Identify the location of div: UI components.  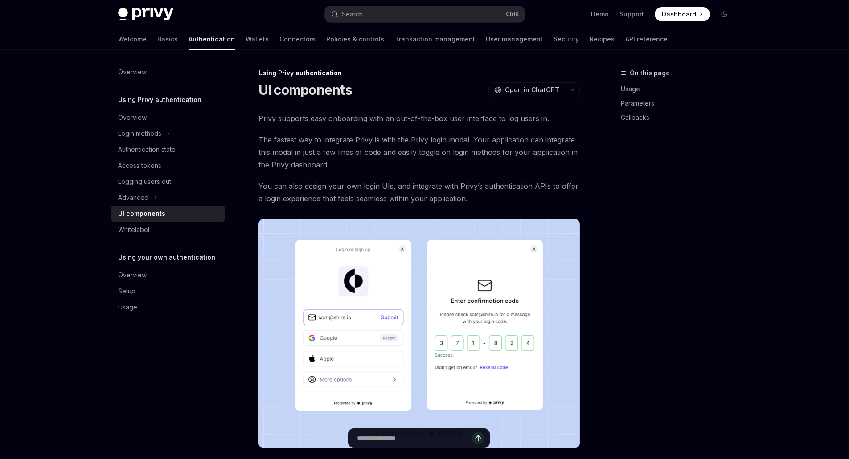
(142, 214).